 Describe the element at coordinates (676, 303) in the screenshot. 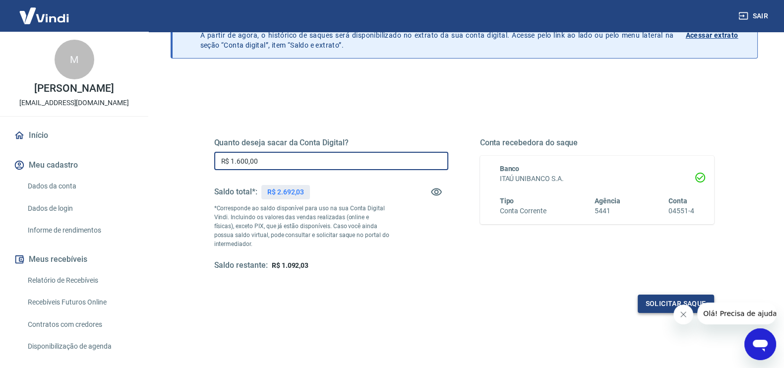

I see `button: Solicitar saque` at that location.